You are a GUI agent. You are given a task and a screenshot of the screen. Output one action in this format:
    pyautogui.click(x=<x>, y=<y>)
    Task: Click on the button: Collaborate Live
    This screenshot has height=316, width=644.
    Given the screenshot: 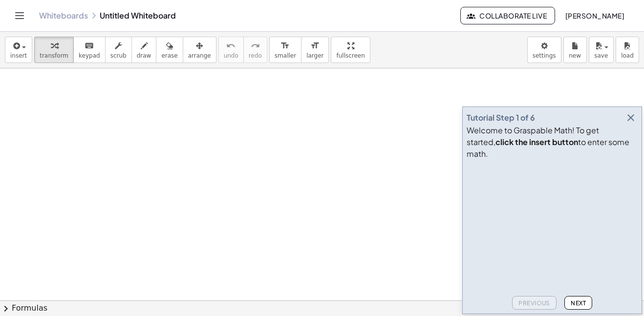 What is the action you would take?
    pyautogui.click(x=508, y=16)
    